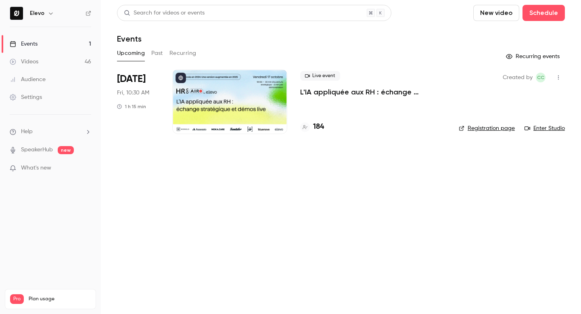 The image size is (581, 314). What do you see at coordinates (36, 168) in the screenshot?
I see `span: What's new` at bounding box center [36, 168].